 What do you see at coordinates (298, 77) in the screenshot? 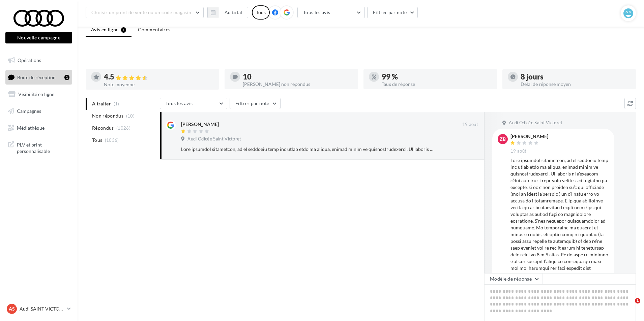
I see `div: 10` at bounding box center [298, 77].